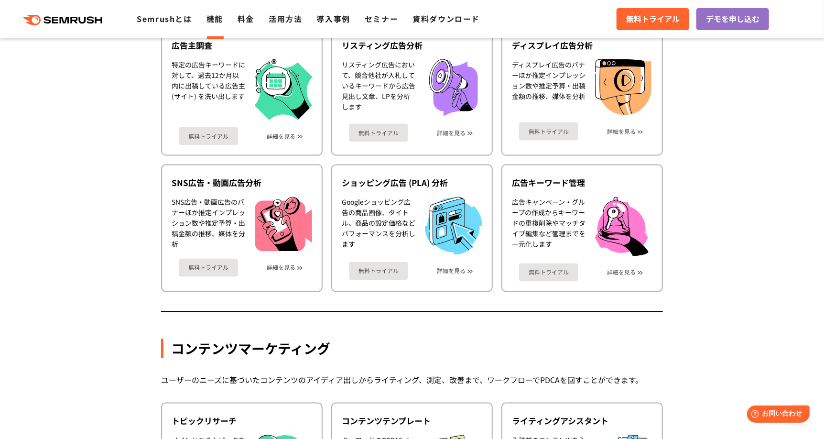 Image resolution: width=824 pixels, height=439 pixels. What do you see at coordinates (381, 19) in the screenshot?
I see `a: セミナー` at bounding box center [381, 19].